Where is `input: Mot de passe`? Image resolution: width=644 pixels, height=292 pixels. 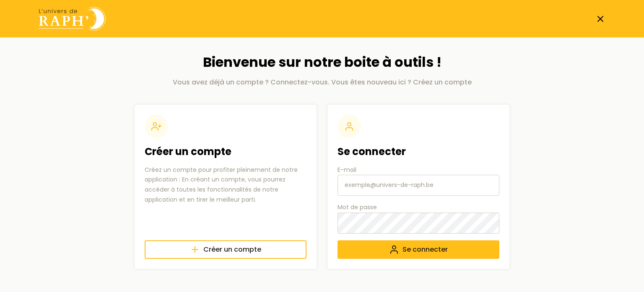 input: Mot de passe is located at coordinates (419, 223).